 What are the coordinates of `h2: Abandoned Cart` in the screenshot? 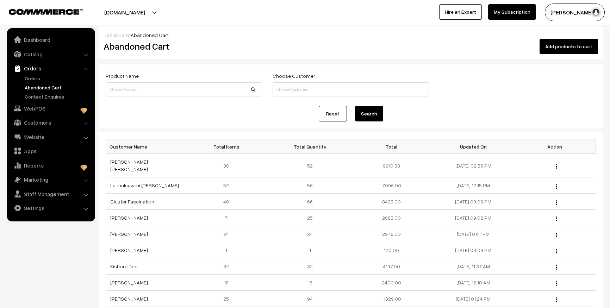 It's located at (182, 46).